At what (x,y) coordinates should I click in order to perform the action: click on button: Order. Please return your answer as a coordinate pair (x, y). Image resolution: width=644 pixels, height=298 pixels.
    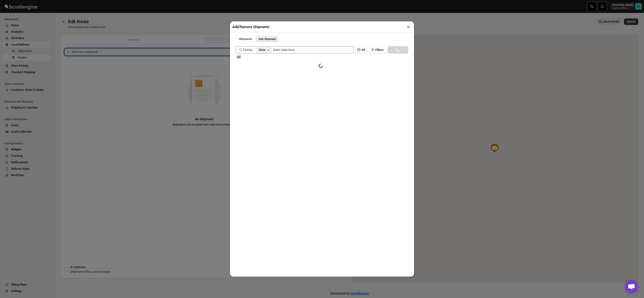
    Looking at the image, I should click on (264, 50).